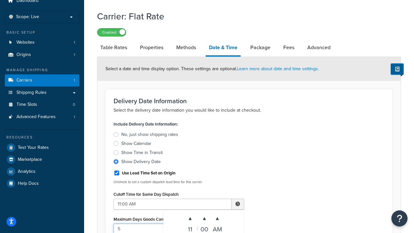 The height and width of the screenshot is (233, 414). What do you see at coordinates (28, 183) in the screenshot?
I see `span: Help Docs` at bounding box center [28, 183].